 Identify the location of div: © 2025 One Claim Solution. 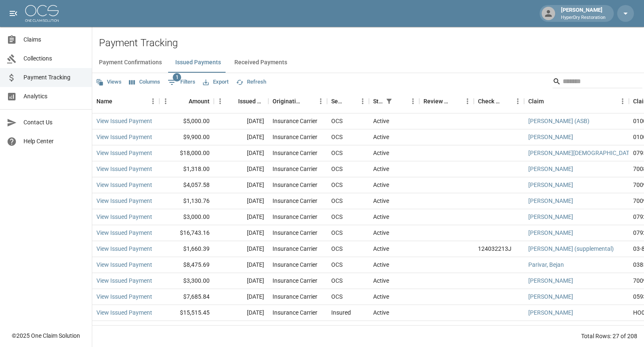
(46, 336).